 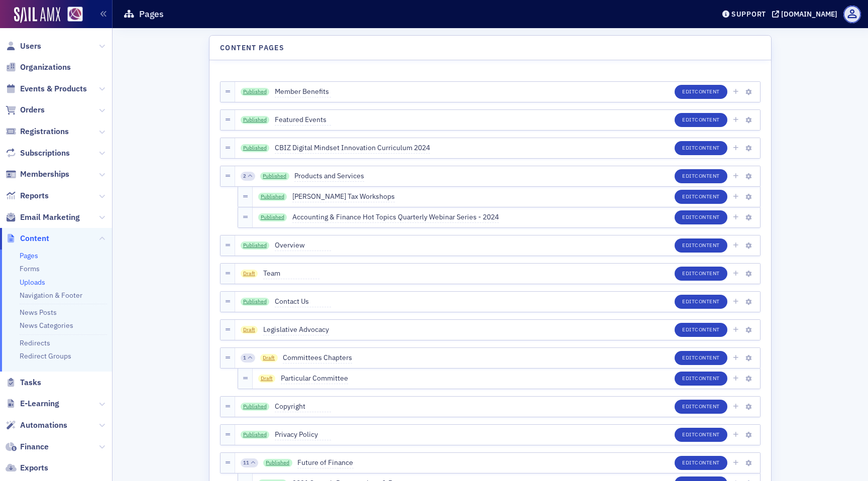 I want to click on span: Exports, so click(x=34, y=468).